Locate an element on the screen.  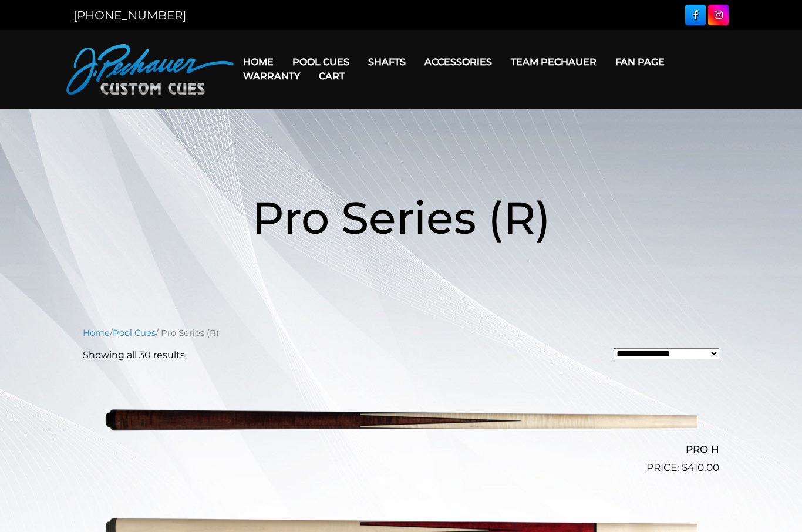
span: Pro Series (R) is located at coordinates (401, 217).